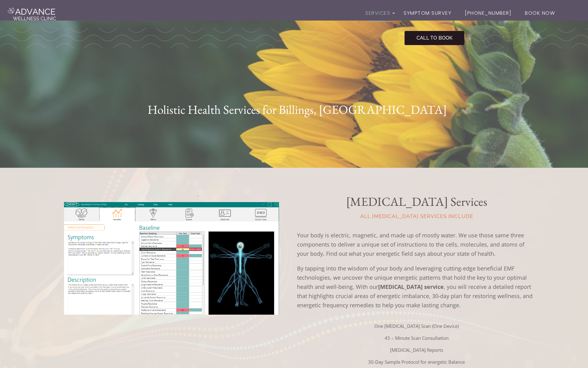 The image size is (588, 368). What do you see at coordinates (540, 14) in the screenshot?
I see `a: Book Now` at bounding box center [540, 14].